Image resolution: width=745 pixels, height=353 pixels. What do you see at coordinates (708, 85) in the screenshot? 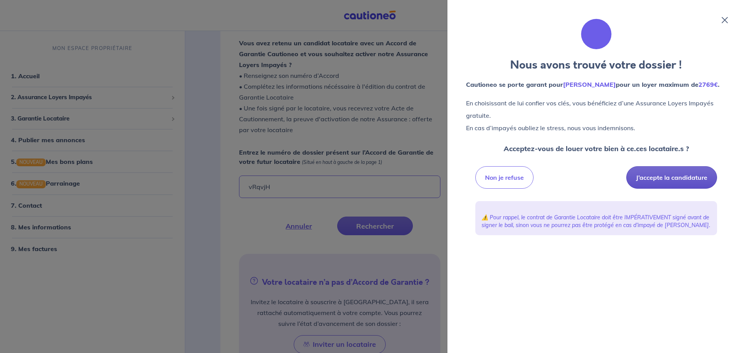
I see `em: 2769€` at bounding box center [708, 85].